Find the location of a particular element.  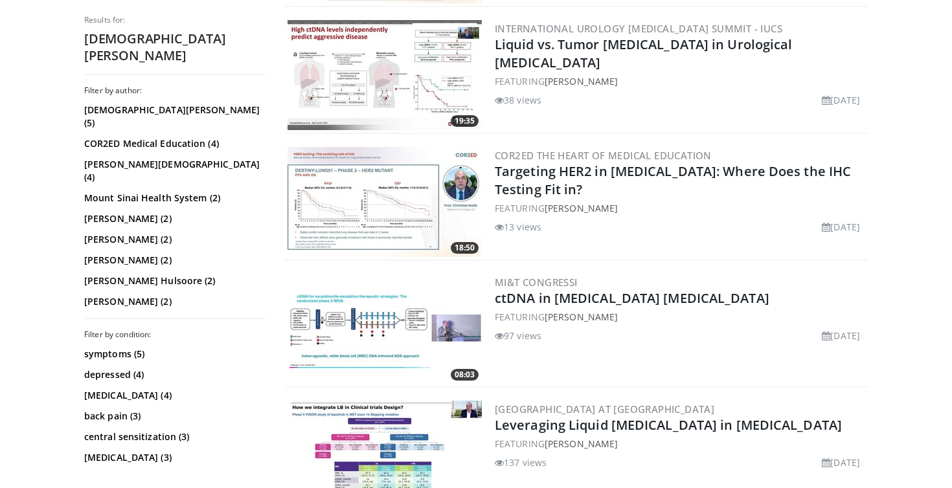

span: 08:03 is located at coordinates (464, 375).